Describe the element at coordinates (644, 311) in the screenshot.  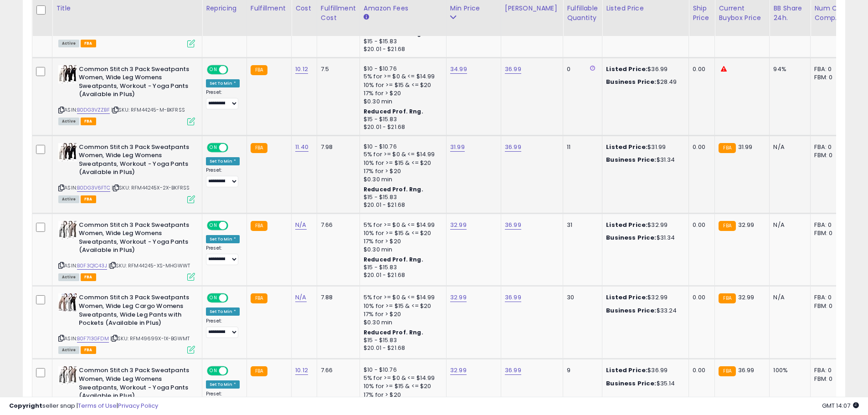
I see `div: $33.24` at that location.